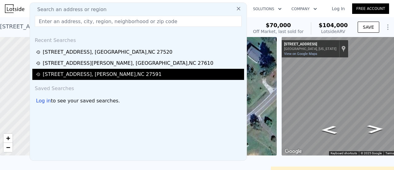 The image size is (394, 170). I want to click on a: Terms (opens in new tab), so click(390, 153).